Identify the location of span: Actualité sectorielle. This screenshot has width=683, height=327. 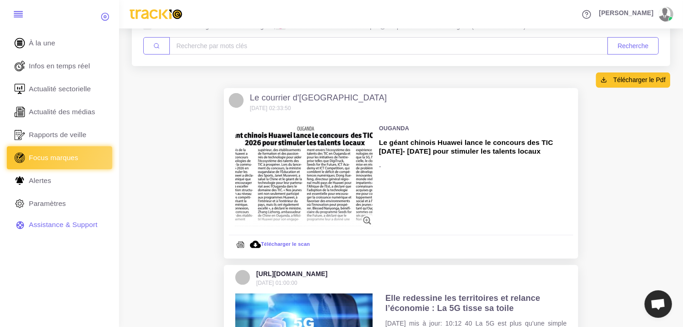
(60, 89).